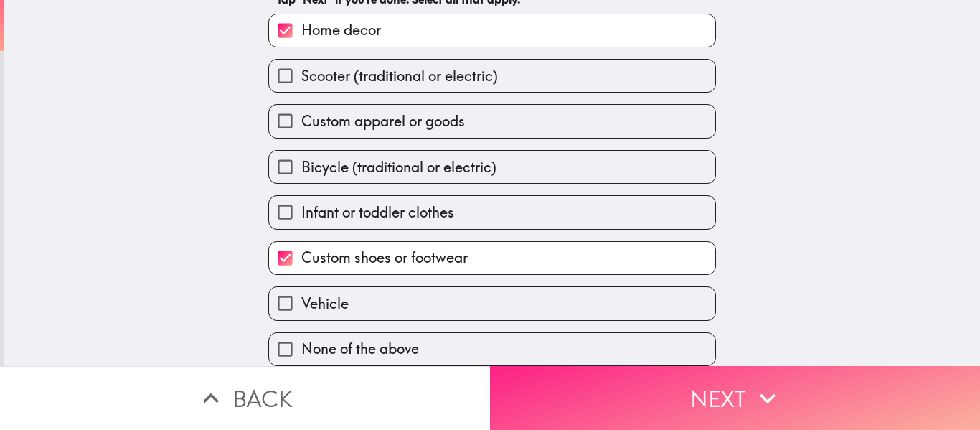  I want to click on span: Scooter (traditional or electric), so click(400, 76).